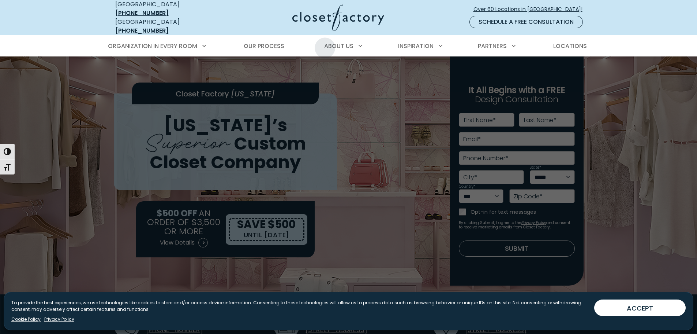  Describe the element at coordinates (264, 46) in the screenshot. I see `span: Our Process` at that location.